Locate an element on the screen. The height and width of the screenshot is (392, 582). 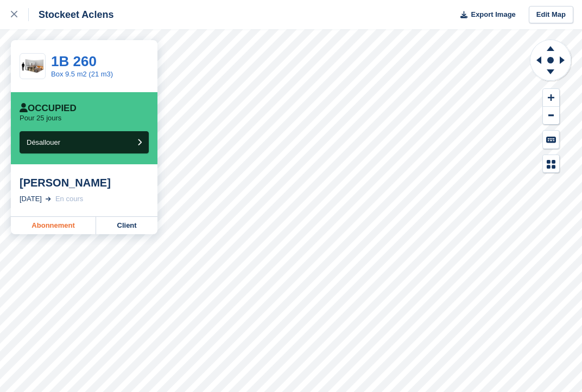
button: Désallouer is located at coordinates (84, 142).